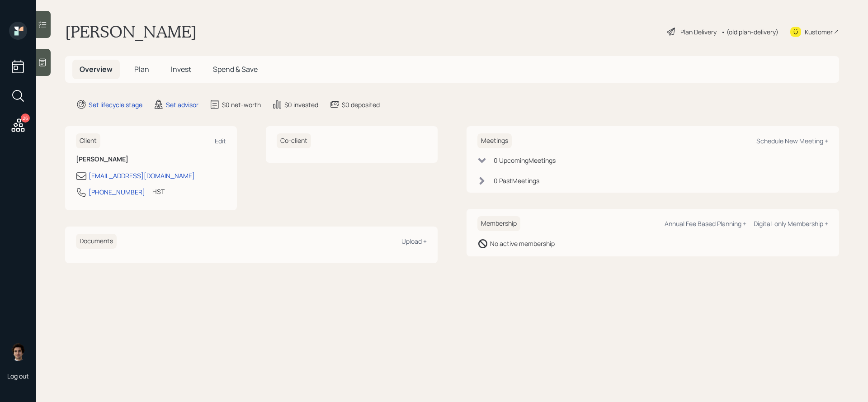  Describe the element at coordinates (523, 243) in the screenshot. I see `div: No active membership` at that location.